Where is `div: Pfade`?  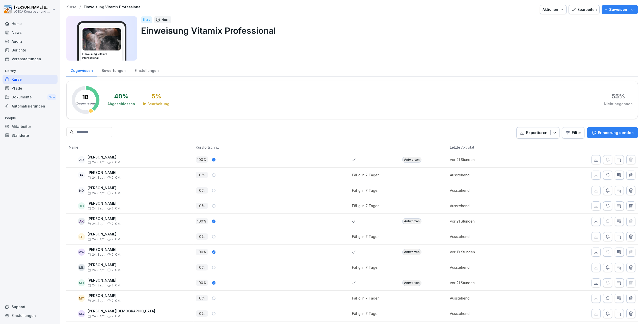 div: Pfade is located at coordinates (30, 88).